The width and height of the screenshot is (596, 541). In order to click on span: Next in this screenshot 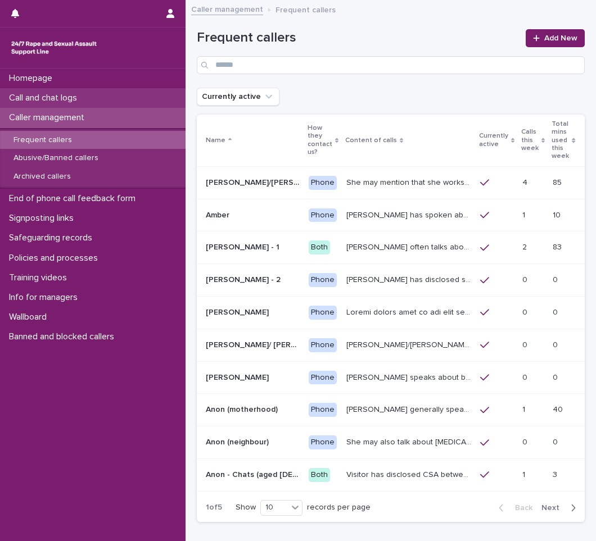, I will do `click(554, 508)`.